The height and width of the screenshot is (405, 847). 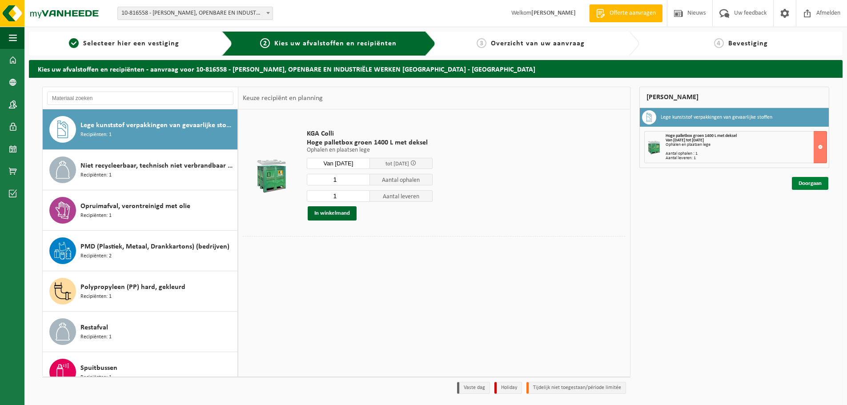 What do you see at coordinates (474, 388) in the screenshot?
I see `li: Vaste dag` at bounding box center [474, 388].